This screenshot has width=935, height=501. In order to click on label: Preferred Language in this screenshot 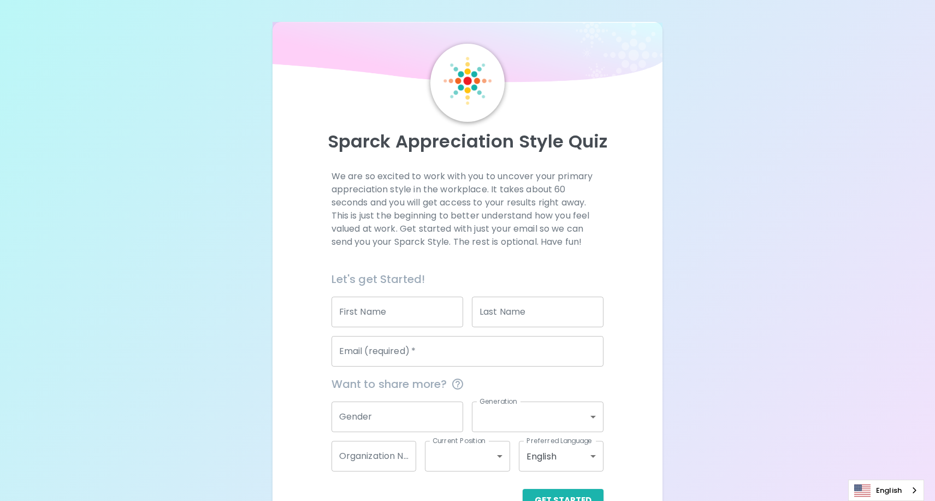, I will do `click(559, 440)`.